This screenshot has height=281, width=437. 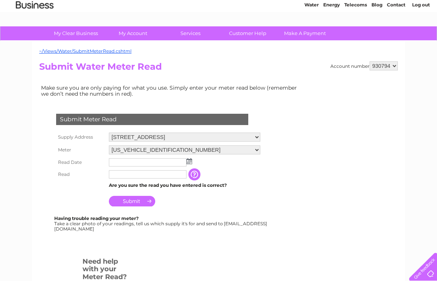 What do you see at coordinates (332, 35) in the screenshot?
I see `a: Energy` at bounding box center [332, 35].